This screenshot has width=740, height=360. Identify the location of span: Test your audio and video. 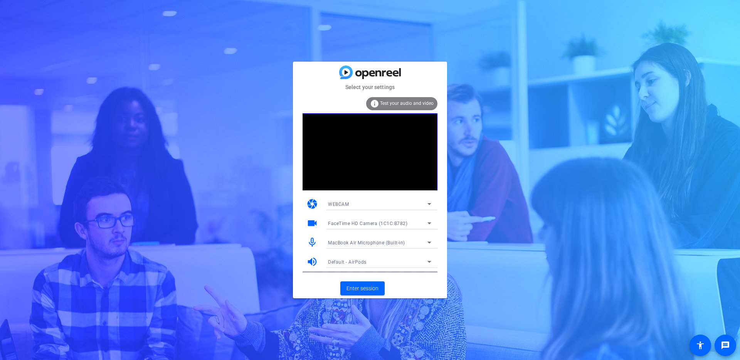
(407, 103).